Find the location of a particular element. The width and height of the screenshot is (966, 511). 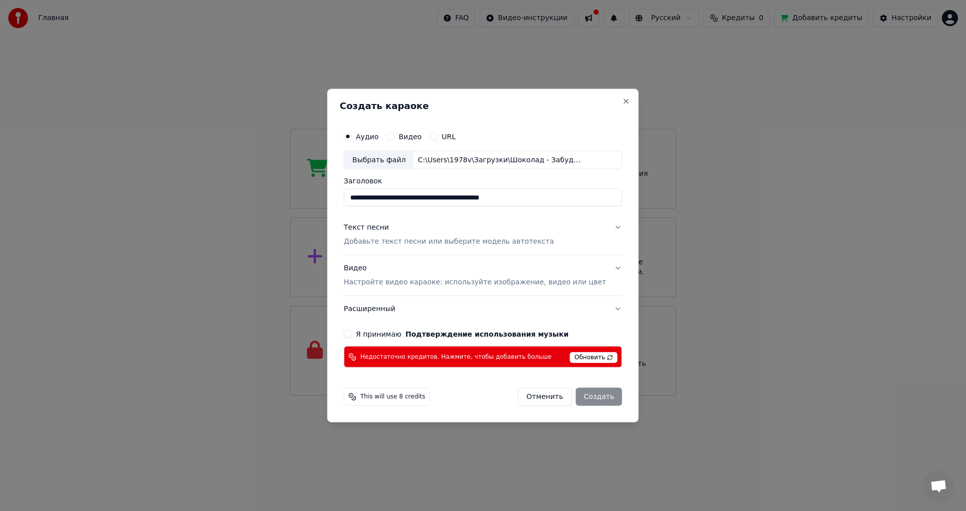

label: Заголовок is located at coordinates (482, 181).